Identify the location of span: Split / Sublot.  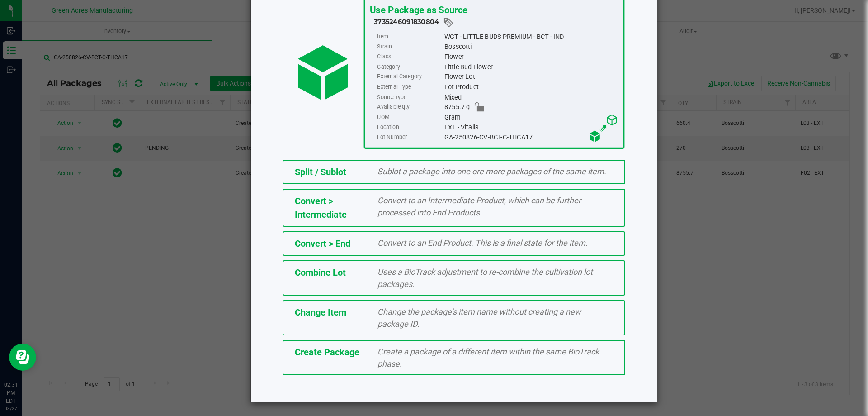
(320, 172).